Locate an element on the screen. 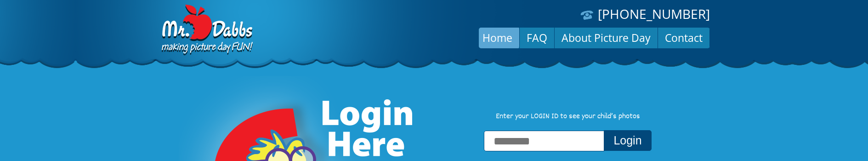 This screenshot has width=868, height=161. a: Home is located at coordinates (497, 38).